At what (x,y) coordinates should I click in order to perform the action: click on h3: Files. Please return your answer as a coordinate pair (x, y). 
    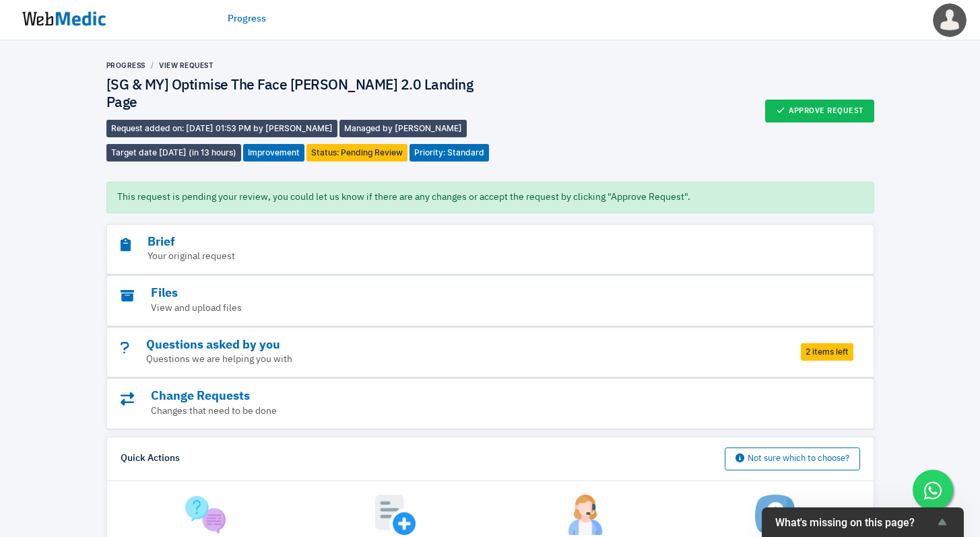
    Looking at the image, I should click on (453, 294).